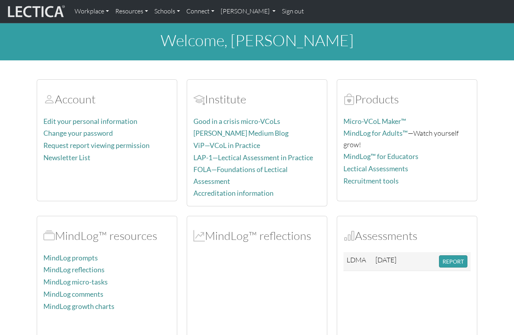  I want to click on a: MindLog for Adults™, so click(376, 133).